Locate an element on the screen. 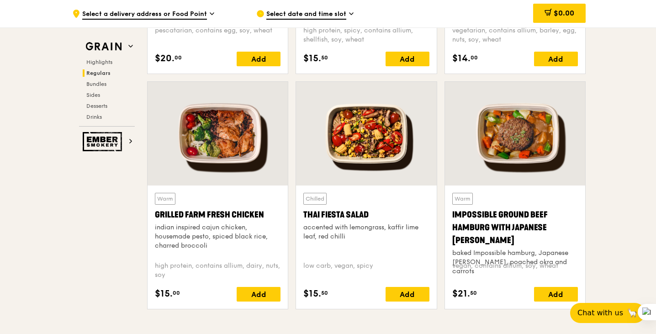  div: Thai Fiesta Salad is located at coordinates (366, 215).